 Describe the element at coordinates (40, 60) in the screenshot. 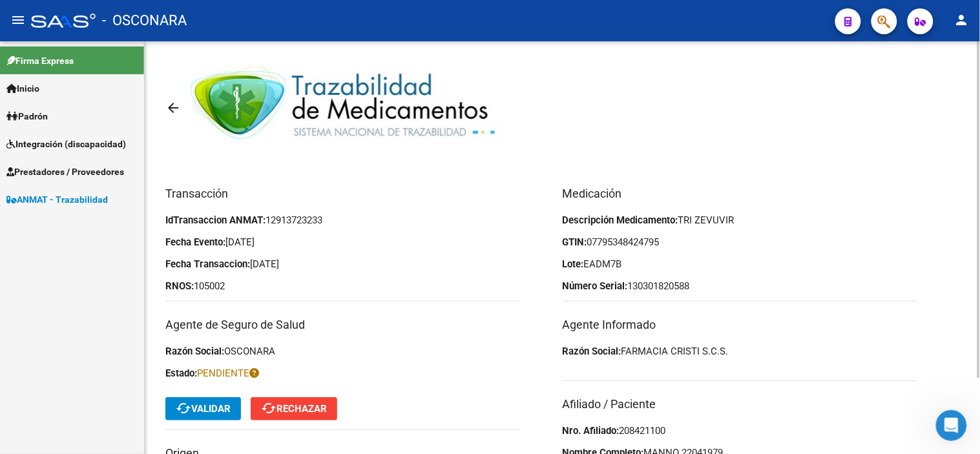

I see `span: Firma Express` at that location.